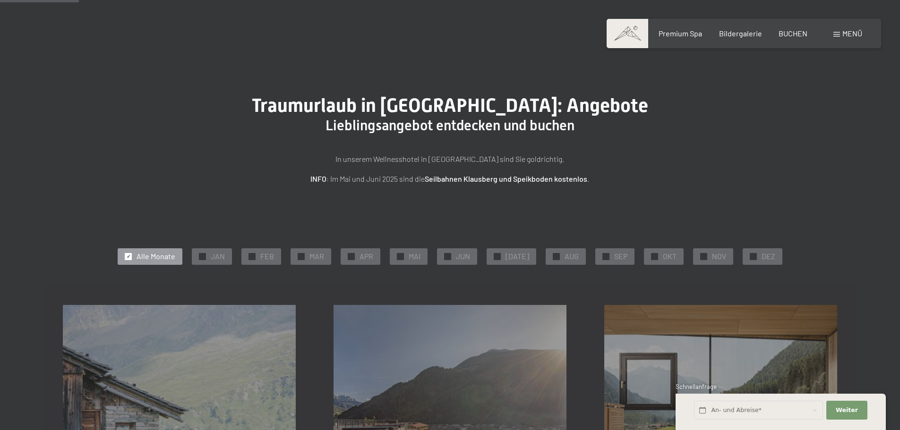 This screenshot has height=430, width=900. What do you see at coordinates (696, 387) in the screenshot?
I see `span: Schnellanfrage` at bounding box center [696, 387].